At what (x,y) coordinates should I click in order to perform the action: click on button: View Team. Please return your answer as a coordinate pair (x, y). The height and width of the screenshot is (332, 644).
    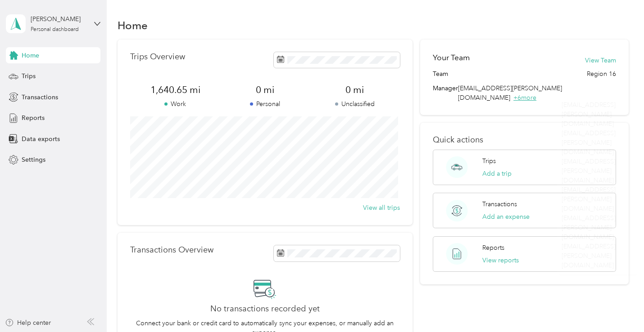
    Looking at the image, I should click on (600, 60).